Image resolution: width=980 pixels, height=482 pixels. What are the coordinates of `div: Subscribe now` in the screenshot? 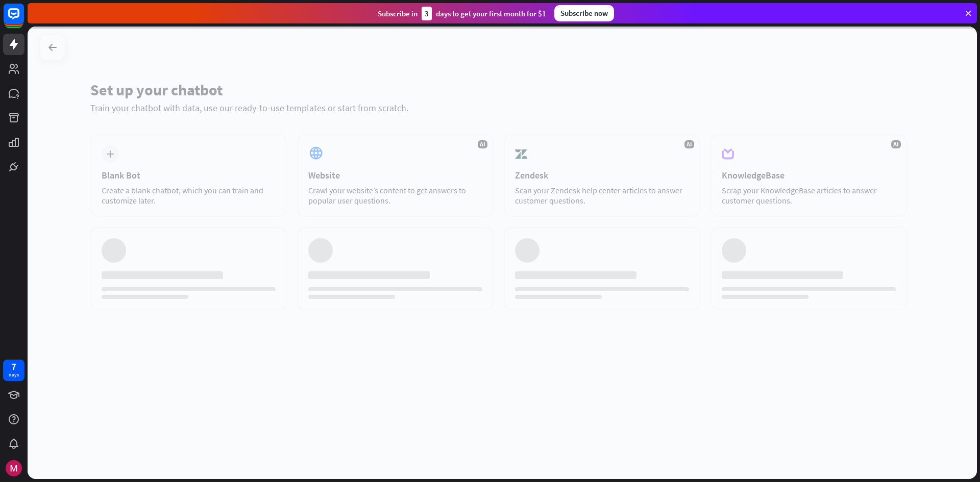 It's located at (584, 13).